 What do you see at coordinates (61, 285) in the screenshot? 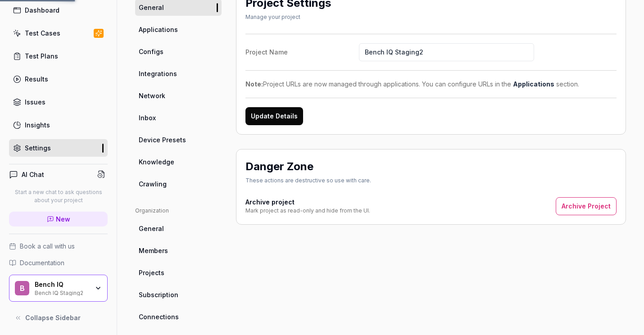
I see `div: Bench IQ` at bounding box center [61, 285].